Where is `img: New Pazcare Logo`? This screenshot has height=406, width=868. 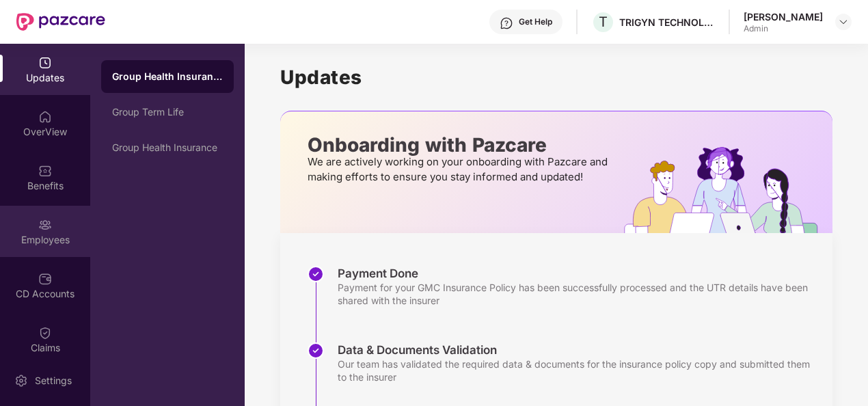
img: New Pazcare Logo is located at coordinates (61, 22).